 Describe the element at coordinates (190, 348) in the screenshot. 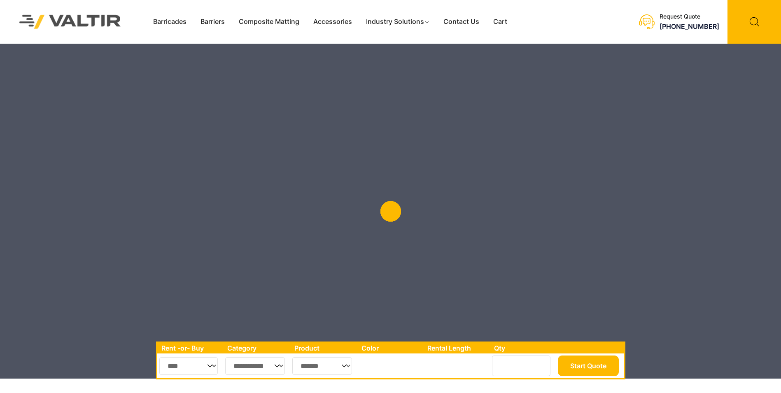

I see `th: Rent -or- Buy` at that location.